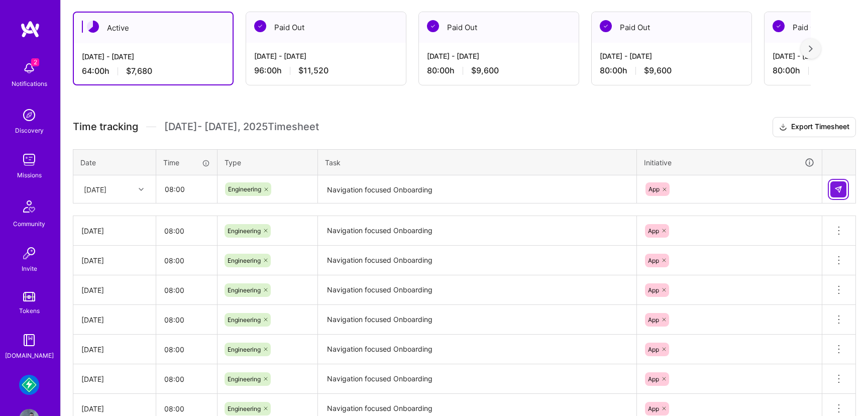 This screenshot has width=868, height=416. I want to click on button: Export Timesheet, so click(814, 127).